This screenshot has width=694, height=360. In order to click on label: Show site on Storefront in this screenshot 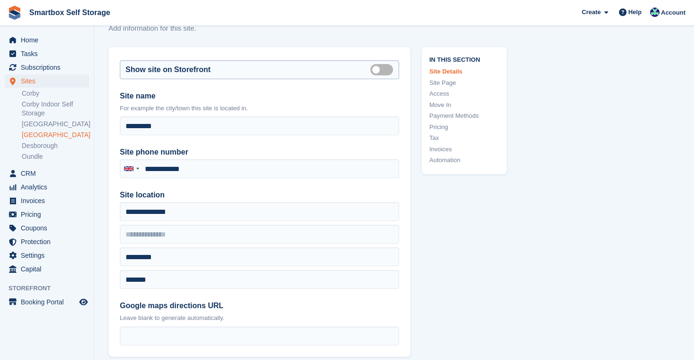, I will do `click(168, 70)`.